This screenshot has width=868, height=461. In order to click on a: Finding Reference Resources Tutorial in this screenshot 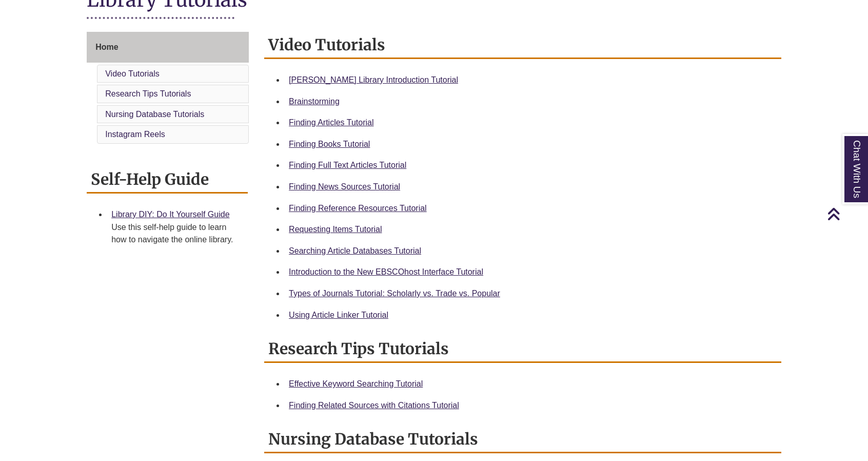, I will do `click(358, 208)`.